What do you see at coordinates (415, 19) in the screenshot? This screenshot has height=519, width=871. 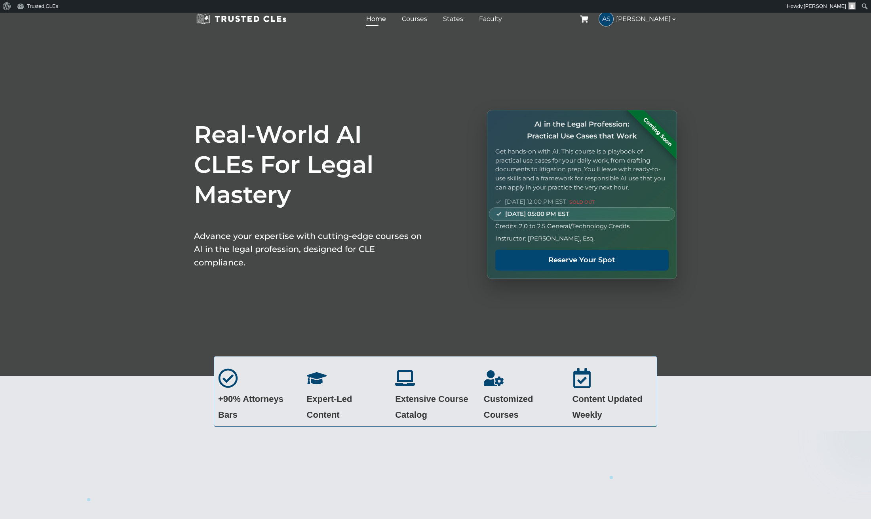 I see `a: Courses` at bounding box center [415, 19].